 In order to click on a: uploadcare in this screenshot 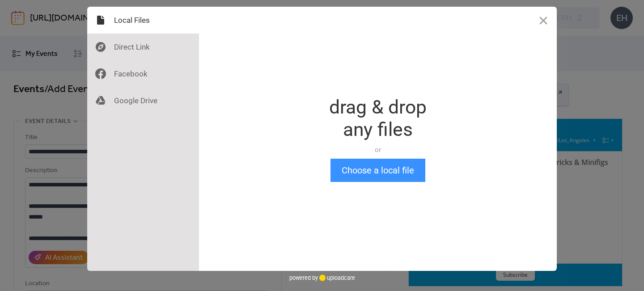, I will do `click(336, 278)`.